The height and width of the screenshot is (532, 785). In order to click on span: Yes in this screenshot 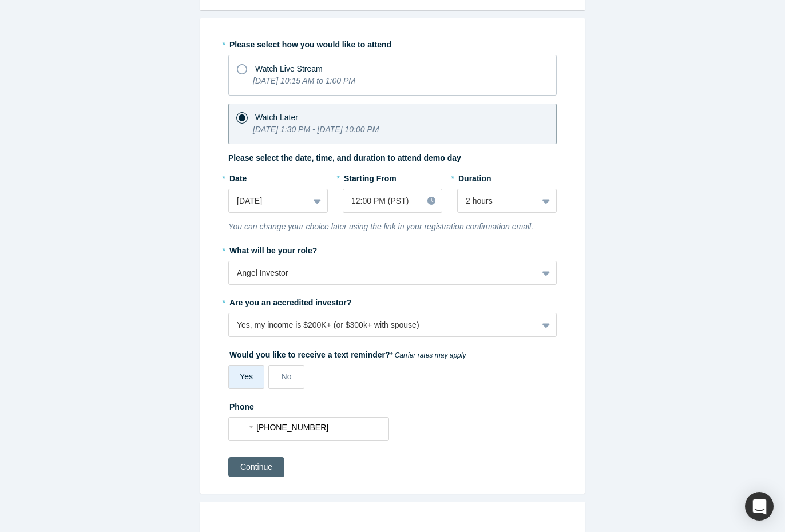, I will do `click(246, 377)`.